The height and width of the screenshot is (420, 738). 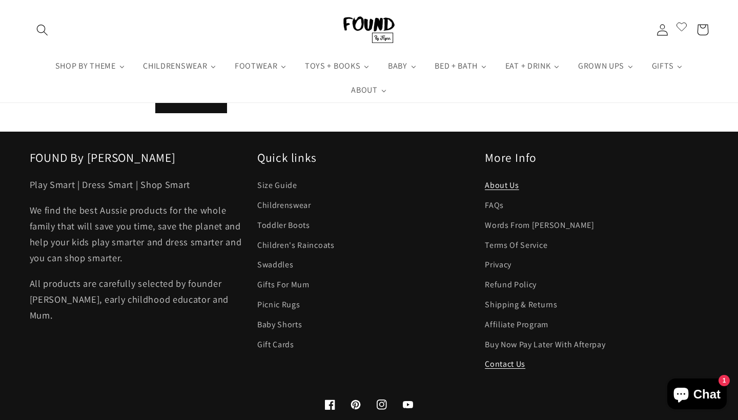 I want to click on a: TOYS + BOOKS, so click(x=337, y=66).